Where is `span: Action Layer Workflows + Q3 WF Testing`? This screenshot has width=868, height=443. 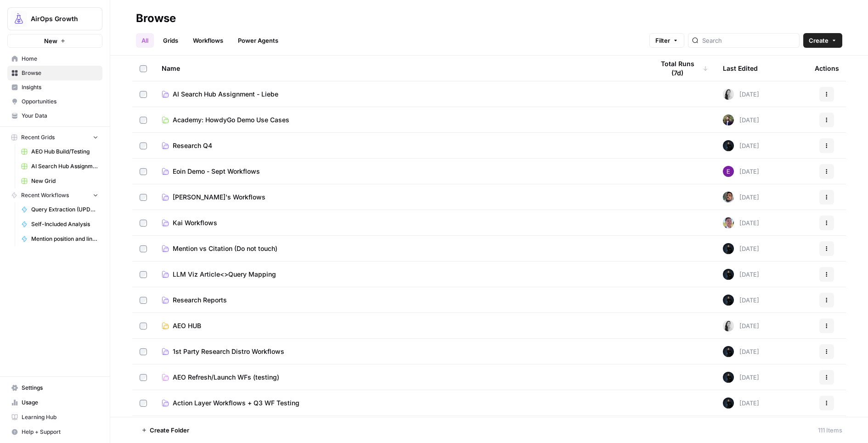
span: Action Layer Workflows + Q3 WF Testing is located at coordinates (236, 403).